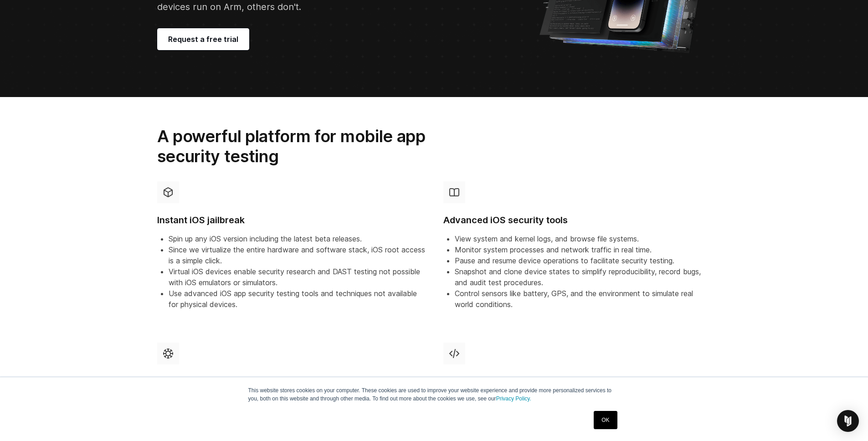 This screenshot has width=868, height=441. What do you see at coordinates (291, 381) in the screenshot?
I see `h4: Flexible deployment options` at bounding box center [291, 381].